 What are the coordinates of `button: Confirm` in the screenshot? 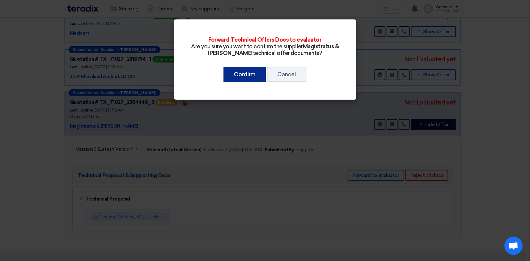 It's located at (245, 74).